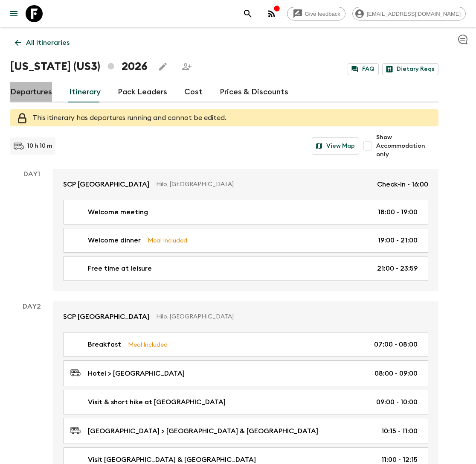 The width and height of the screenshot is (476, 464). I want to click on a: FAQ, so click(363, 69).